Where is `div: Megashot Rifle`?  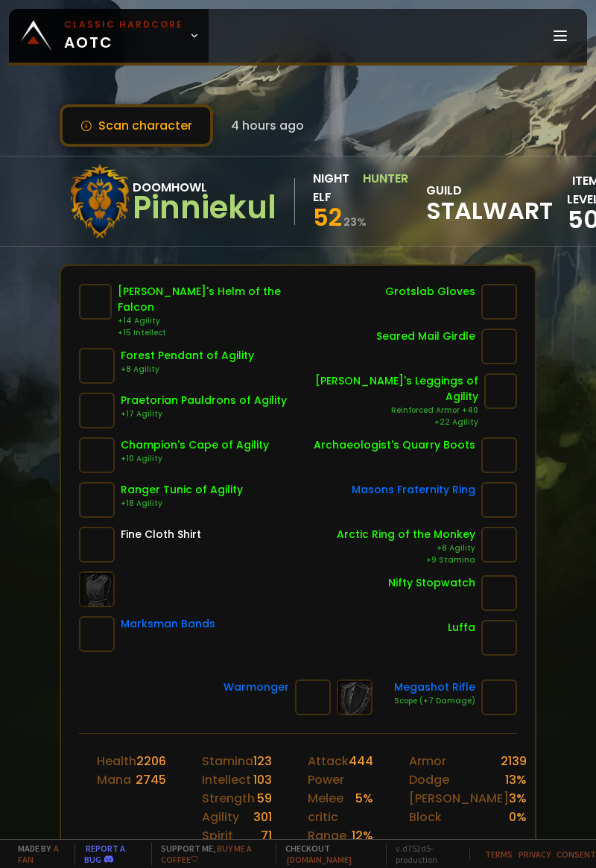 div: Megashot Rifle is located at coordinates (435, 687).